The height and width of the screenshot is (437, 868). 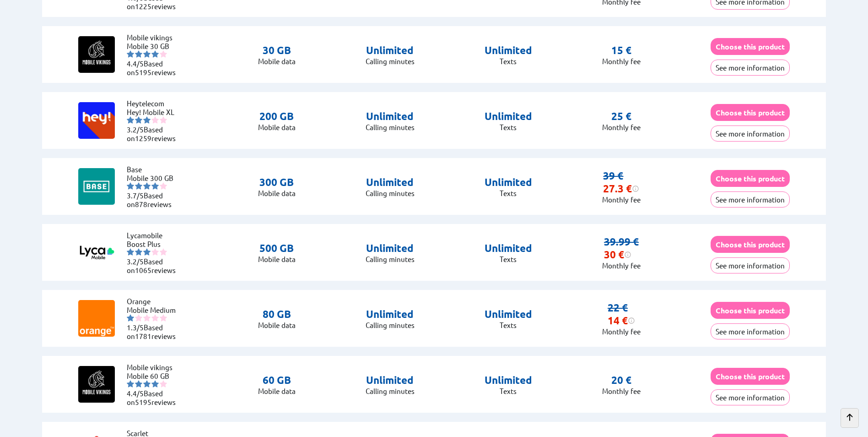 I want to click on li: Mobile vikings, so click(x=154, y=37).